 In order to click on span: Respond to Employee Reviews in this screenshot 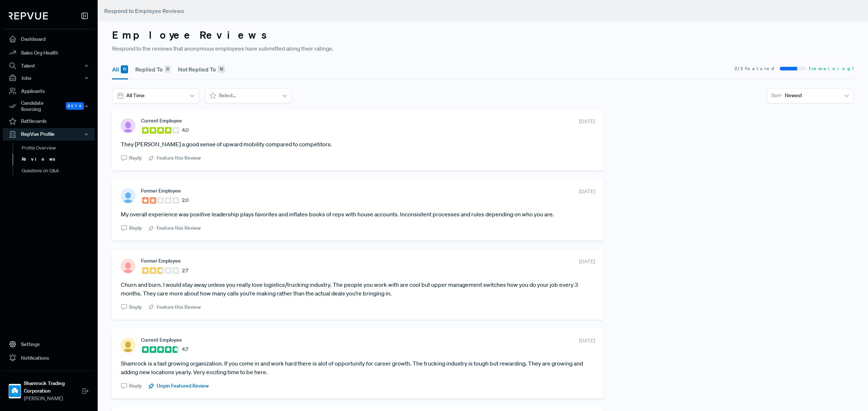, I will do `click(144, 11)`.